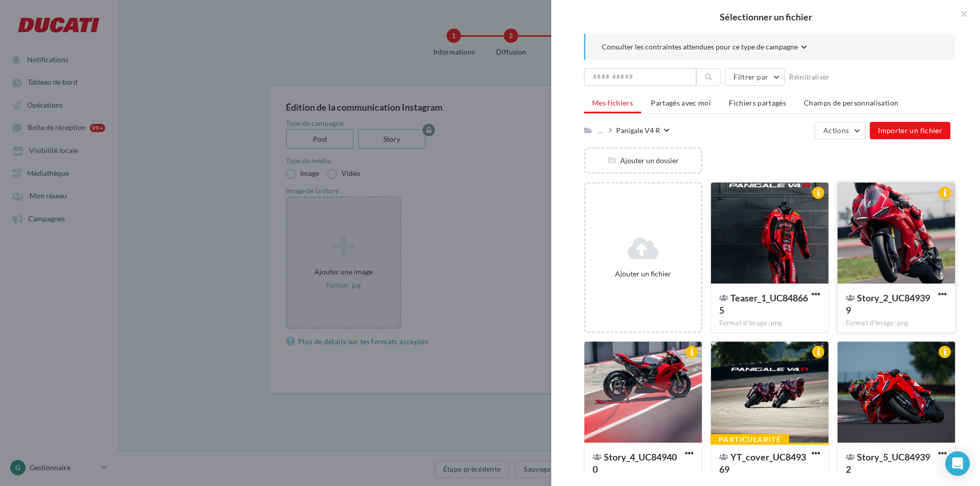 This screenshot has height=486, width=980. What do you see at coordinates (763, 304) in the screenshot?
I see `span: Teaser_1_UC848665` at bounding box center [763, 304].